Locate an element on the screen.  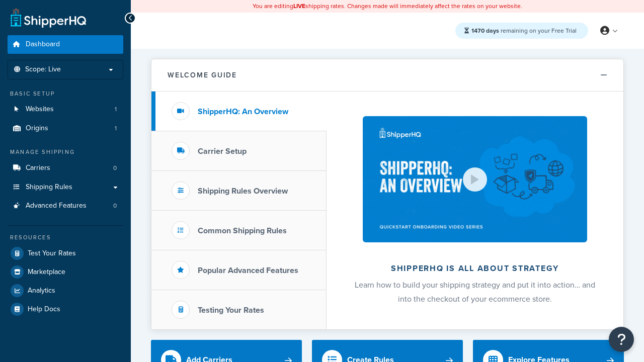
h3: Testing Your Rates is located at coordinates (231, 310).